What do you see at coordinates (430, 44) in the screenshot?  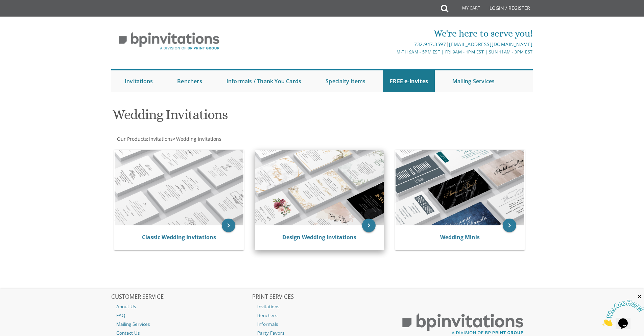 I see `a: 732.947.3597` at bounding box center [430, 44].